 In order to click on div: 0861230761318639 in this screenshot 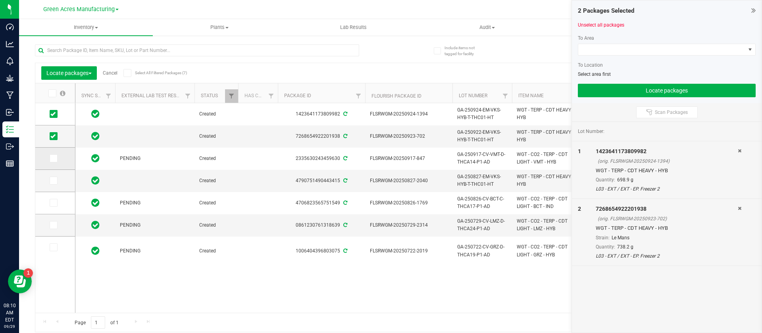, I will do `click(321, 225)`.